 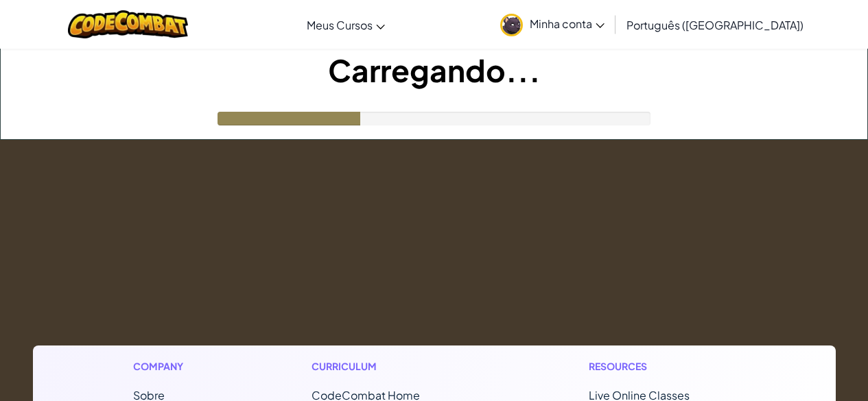 I want to click on a: Minha conta, so click(x=552, y=24).